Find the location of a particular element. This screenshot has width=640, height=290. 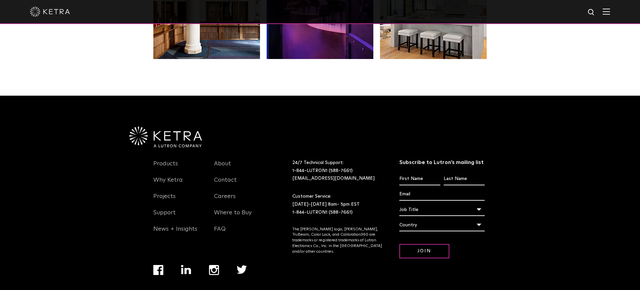

a: Support is located at coordinates (164, 217).